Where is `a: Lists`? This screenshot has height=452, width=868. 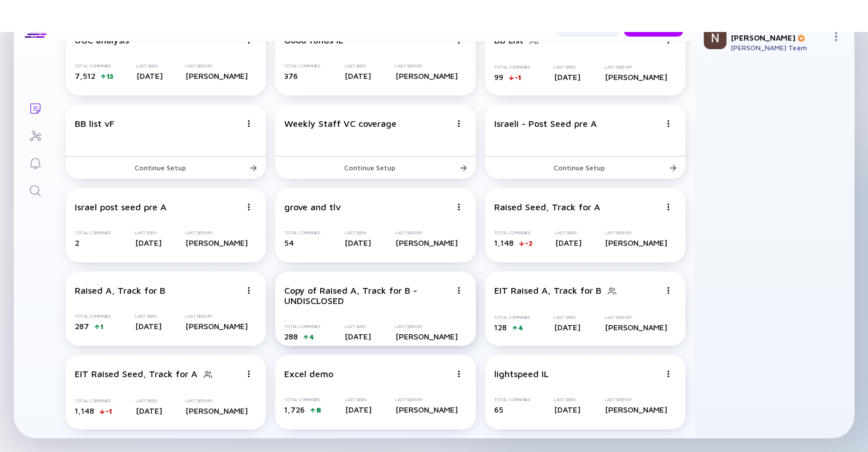
a: Lists is located at coordinates (35, 108).